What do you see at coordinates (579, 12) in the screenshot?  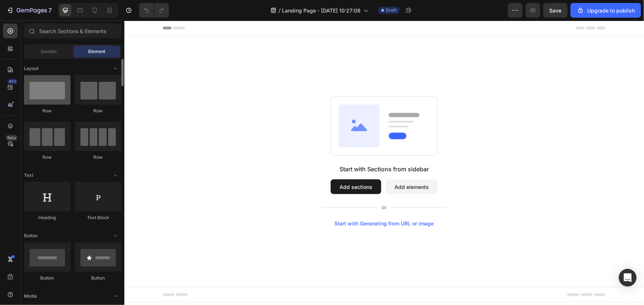 I see `a: Carrito Total de artículos en el carrito: 0` at bounding box center [579, 12].